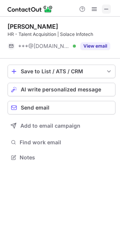 The height and width of the screenshot is (241, 120). What do you see at coordinates (50, 126) in the screenshot?
I see `span: Add to email campaign` at bounding box center [50, 126].